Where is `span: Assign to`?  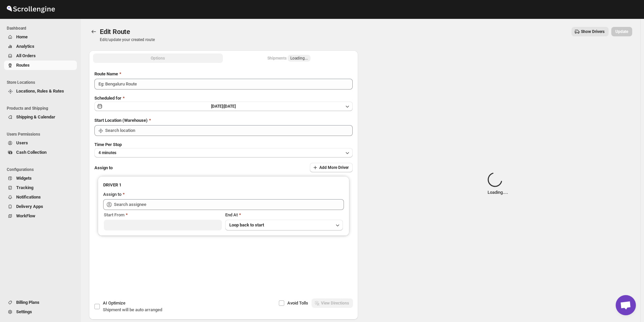 span: Assign to is located at coordinates (104, 168).